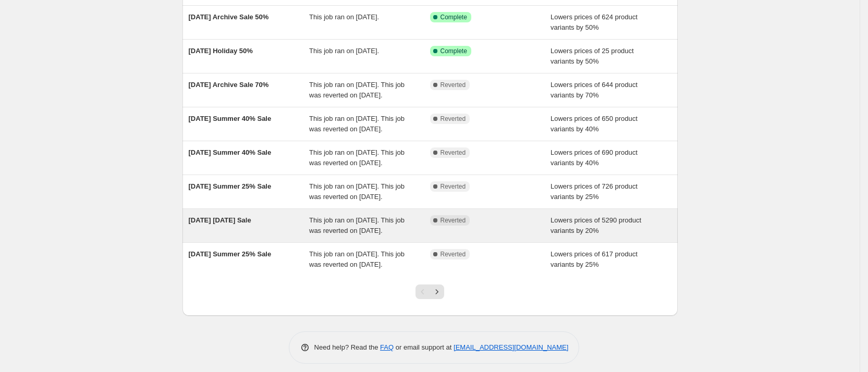 This screenshot has width=868, height=372. I want to click on nav: Pagination, so click(429, 292).